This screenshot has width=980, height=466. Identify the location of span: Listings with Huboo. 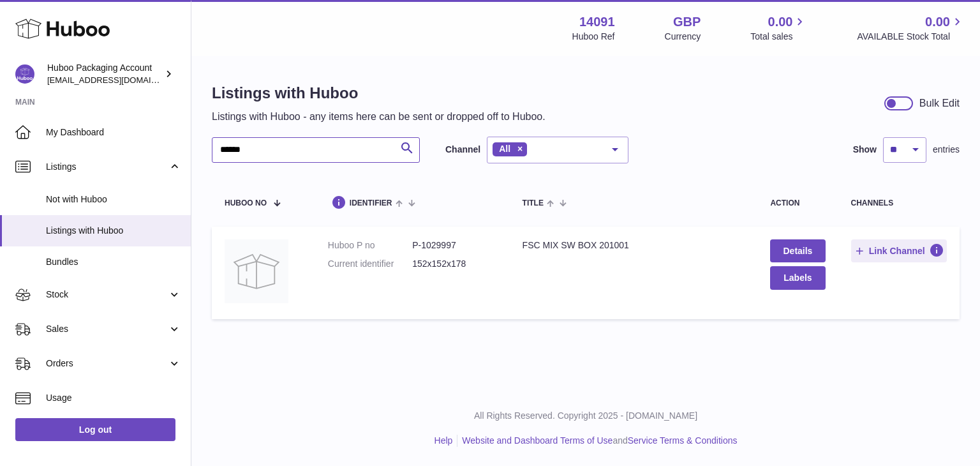
(113, 230).